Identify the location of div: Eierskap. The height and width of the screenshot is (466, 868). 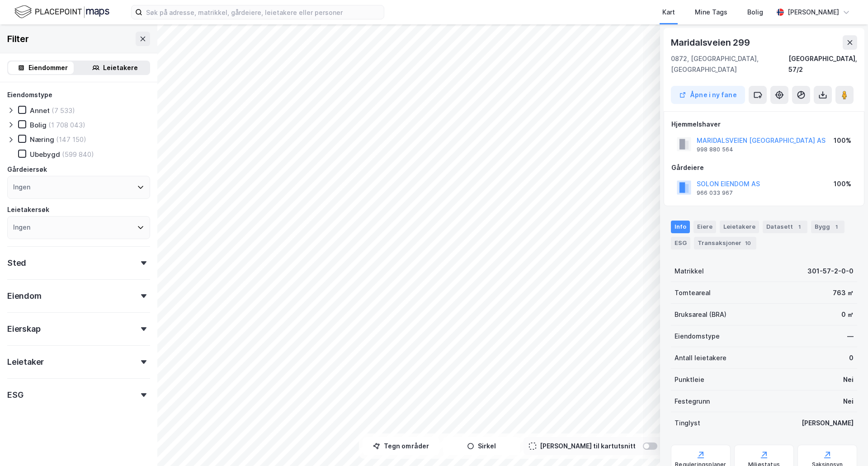
(23, 329).